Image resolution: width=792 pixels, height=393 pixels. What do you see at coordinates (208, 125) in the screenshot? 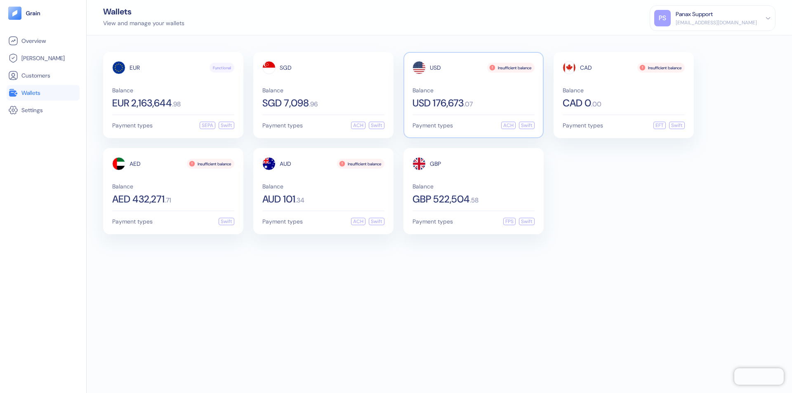
I see `div: SEPA` at bounding box center [208, 125].